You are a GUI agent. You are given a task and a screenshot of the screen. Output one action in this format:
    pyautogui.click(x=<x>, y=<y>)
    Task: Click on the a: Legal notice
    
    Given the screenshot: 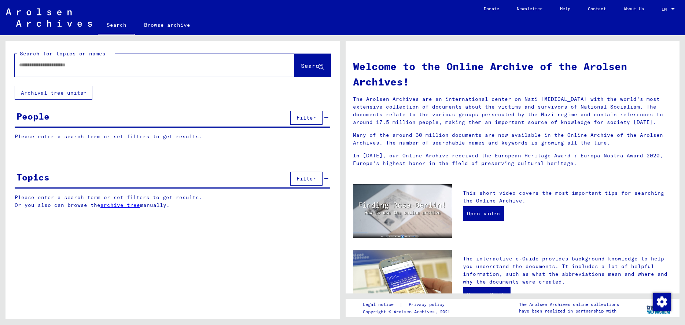 What is the action you would take?
    pyautogui.click(x=381, y=304)
    